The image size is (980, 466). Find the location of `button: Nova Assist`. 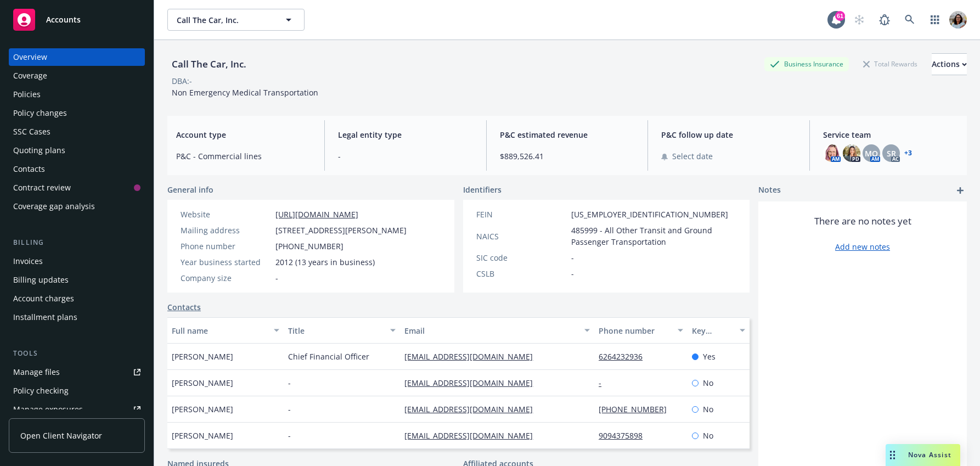

button: Nova Assist is located at coordinates (923, 455).